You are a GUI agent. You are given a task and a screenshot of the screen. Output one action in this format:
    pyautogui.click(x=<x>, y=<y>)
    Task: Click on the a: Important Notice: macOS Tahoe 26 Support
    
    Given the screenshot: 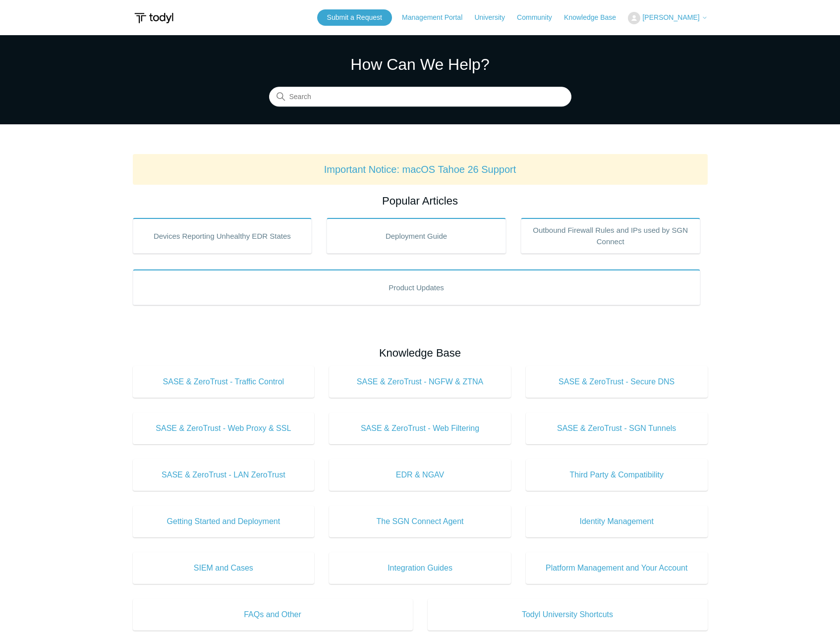 What is the action you would take?
    pyautogui.click(x=420, y=170)
    